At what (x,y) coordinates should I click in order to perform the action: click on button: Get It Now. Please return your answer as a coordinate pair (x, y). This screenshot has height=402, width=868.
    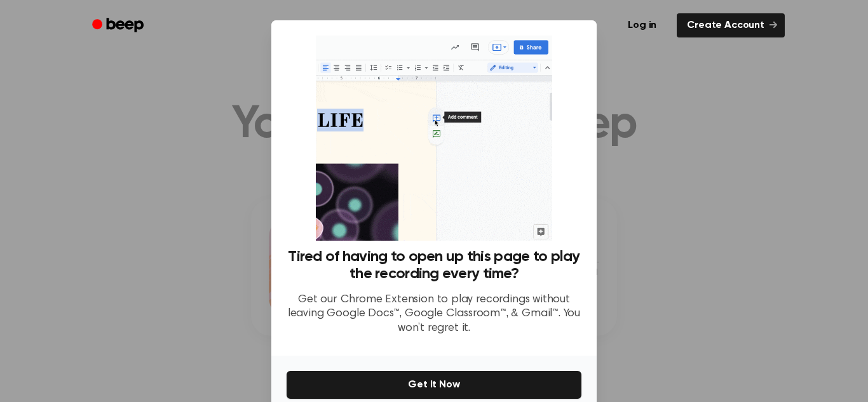
    Looking at the image, I should click on (434, 385).